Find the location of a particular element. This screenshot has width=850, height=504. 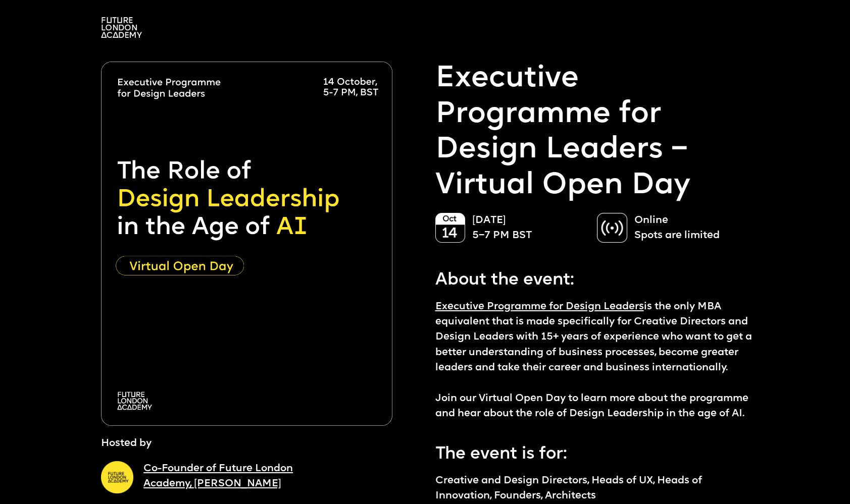

img: A yellow circle with Future London Academy logo is located at coordinates (117, 478).